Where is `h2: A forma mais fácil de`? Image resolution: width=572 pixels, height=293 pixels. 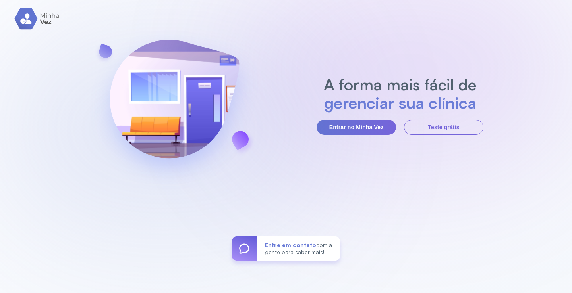
h2: A forma mais fácil de is located at coordinates (400, 85).